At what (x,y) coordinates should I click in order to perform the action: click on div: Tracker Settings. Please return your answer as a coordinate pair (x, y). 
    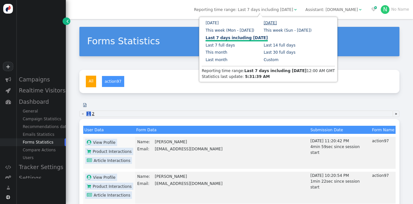
    Looking at the image, I should click on (41, 167).